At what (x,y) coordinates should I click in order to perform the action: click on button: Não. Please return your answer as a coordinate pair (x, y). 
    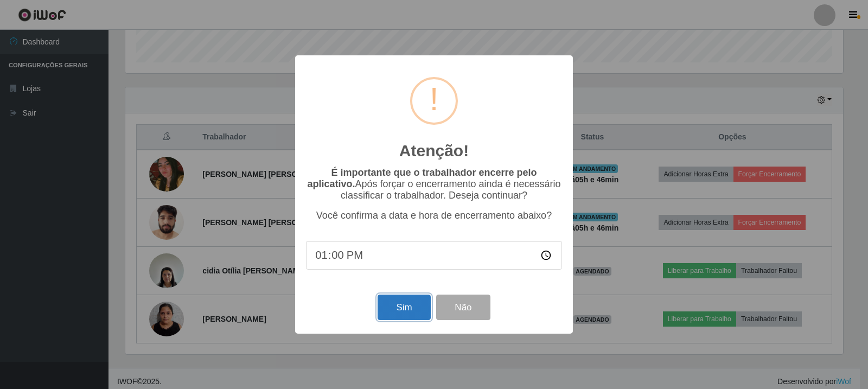
    Looking at the image, I should click on (462, 307).